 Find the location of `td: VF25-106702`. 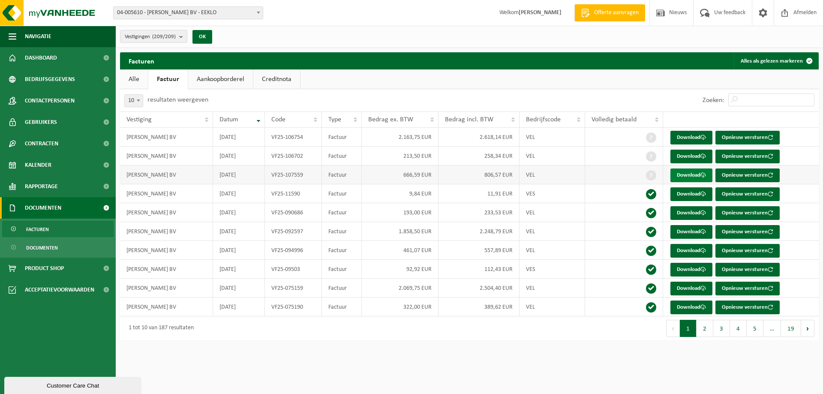

td: VF25-106702 is located at coordinates (293, 156).